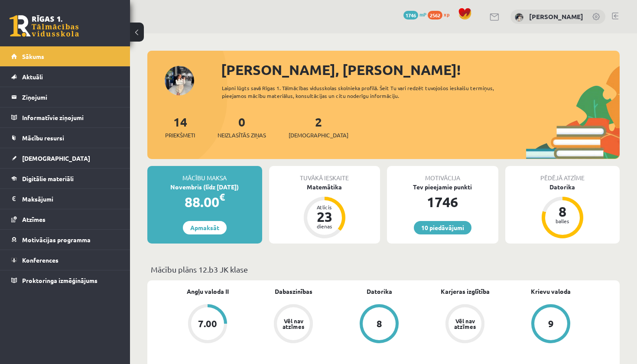 The image size is (637, 364). What do you see at coordinates (325, 187) in the screenshot?
I see `div: Matemātika` at bounding box center [325, 187].